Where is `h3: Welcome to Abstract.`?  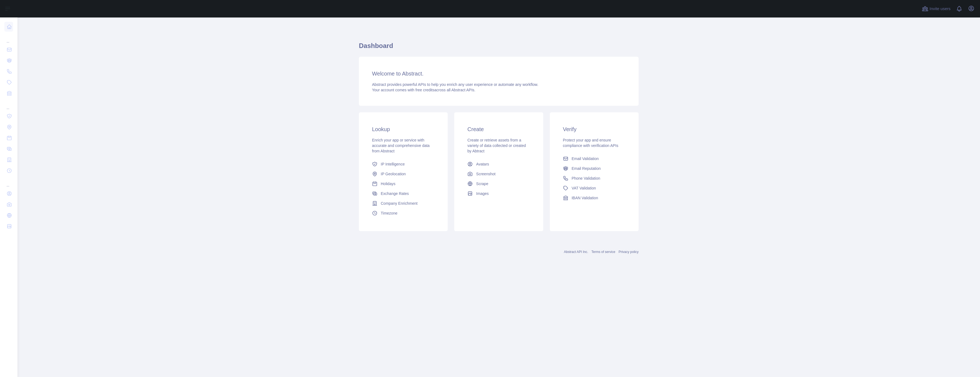 h3: Welcome to Abstract. is located at coordinates (499, 74).